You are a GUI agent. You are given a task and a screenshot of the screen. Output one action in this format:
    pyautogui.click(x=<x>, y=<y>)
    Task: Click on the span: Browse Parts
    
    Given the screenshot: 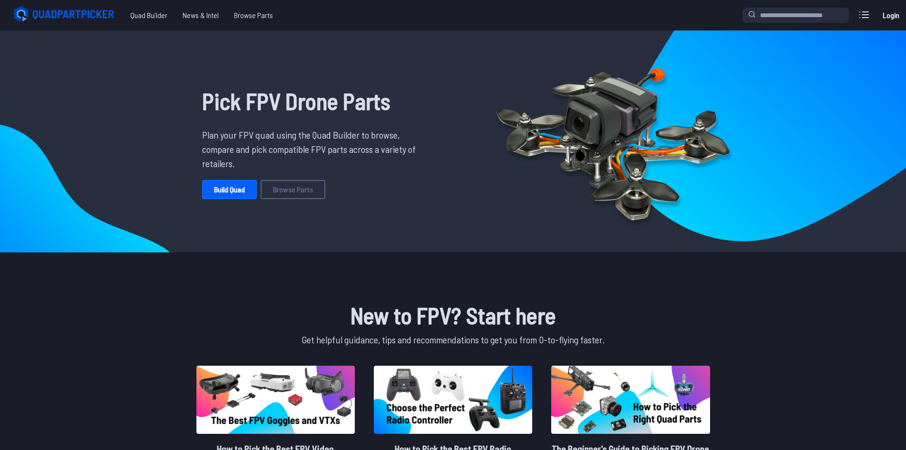 What is the action you would take?
    pyautogui.click(x=254, y=15)
    